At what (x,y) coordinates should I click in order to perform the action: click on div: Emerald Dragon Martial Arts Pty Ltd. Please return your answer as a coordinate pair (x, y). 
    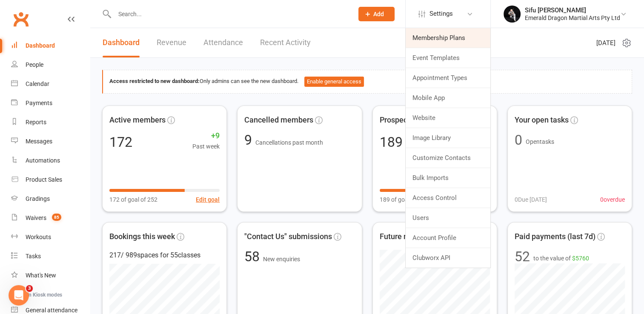
    Looking at the image, I should click on (572, 18).